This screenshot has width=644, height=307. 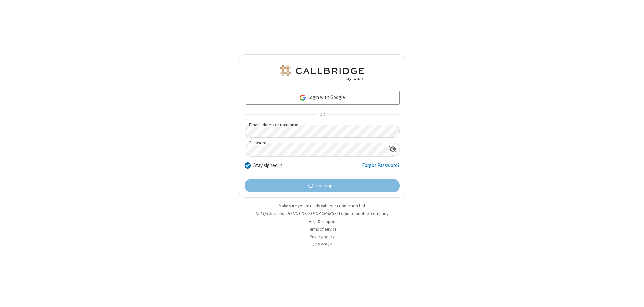 I want to click on img: QA Selenium DO NOT DELETE OR CHANGE, so click(x=322, y=73).